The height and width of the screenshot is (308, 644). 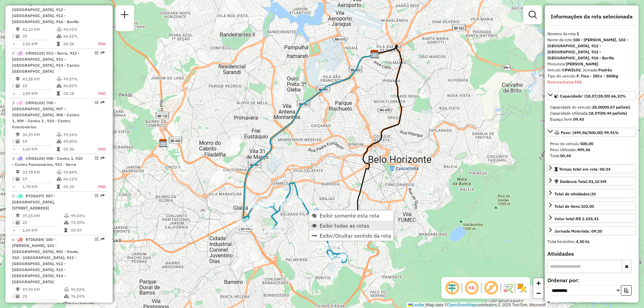 I want to click on span: 5 -, so click(x=34, y=202).